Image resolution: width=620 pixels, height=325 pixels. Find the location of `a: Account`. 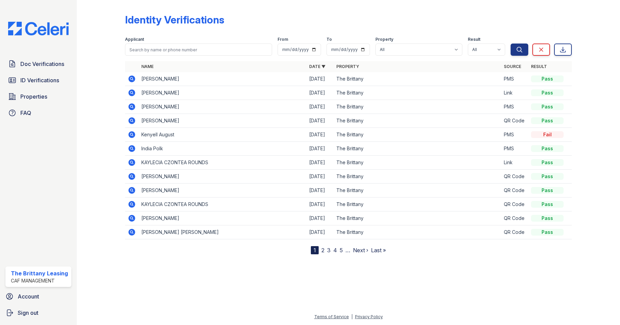

a: Account is located at coordinates (38, 296).